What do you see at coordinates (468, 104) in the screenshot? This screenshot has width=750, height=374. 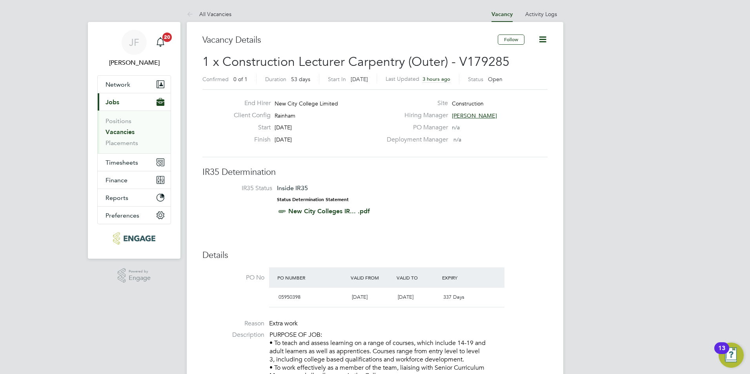 I see `span: Construction` at bounding box center [468, 104].